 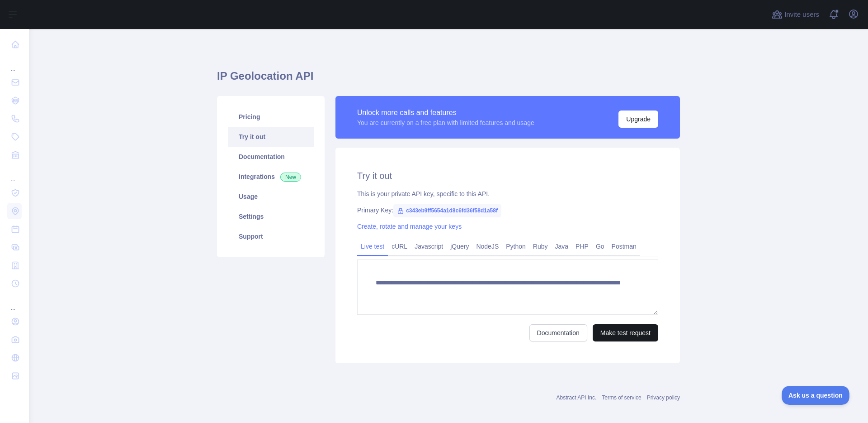 What do you see at coordinates (428, 246) in the screenshot?
I see `a: Javascript` at bounding box center [428, 246].